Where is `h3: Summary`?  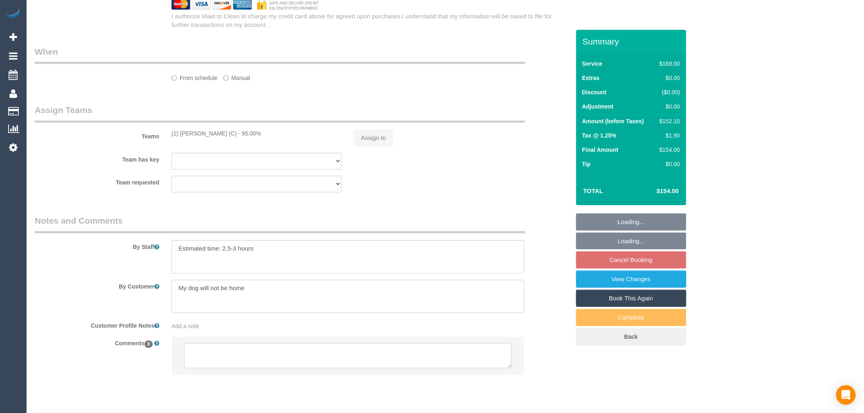
h3: Summary is located at coordinates (633, 41).